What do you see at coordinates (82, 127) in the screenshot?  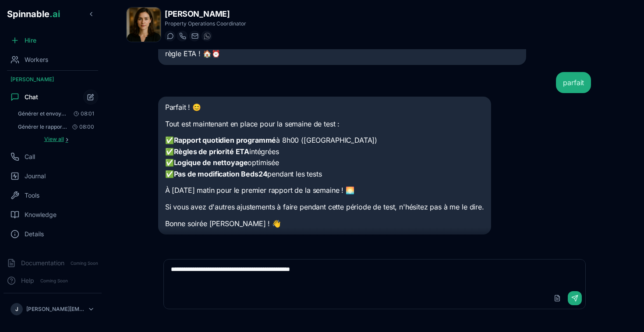 I see `span: 08:00` at bounding box center [82, 127].